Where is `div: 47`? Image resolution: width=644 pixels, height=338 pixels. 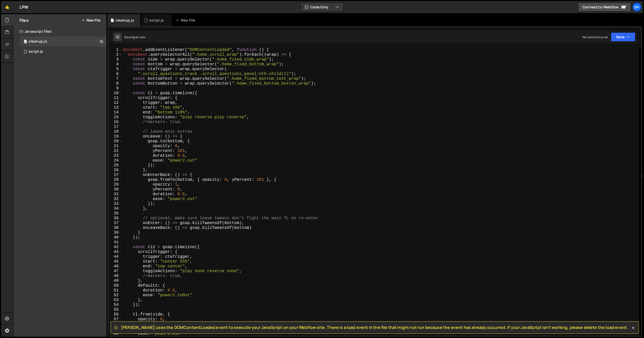 div: 47 is located at coordinates (115, 271).